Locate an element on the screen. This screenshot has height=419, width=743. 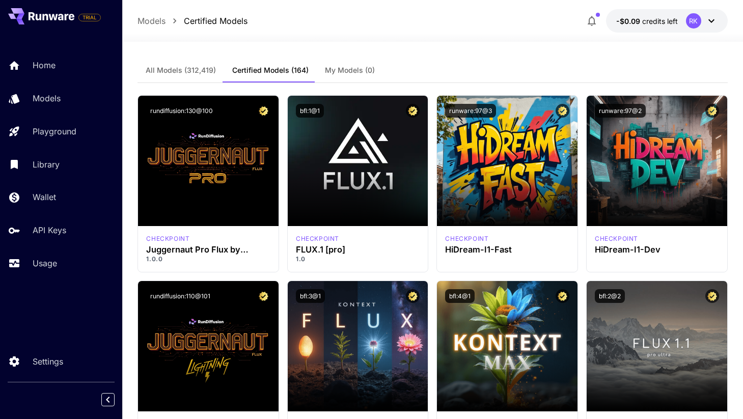
button: bfl:1@1 is located at coordinates (310, 110).